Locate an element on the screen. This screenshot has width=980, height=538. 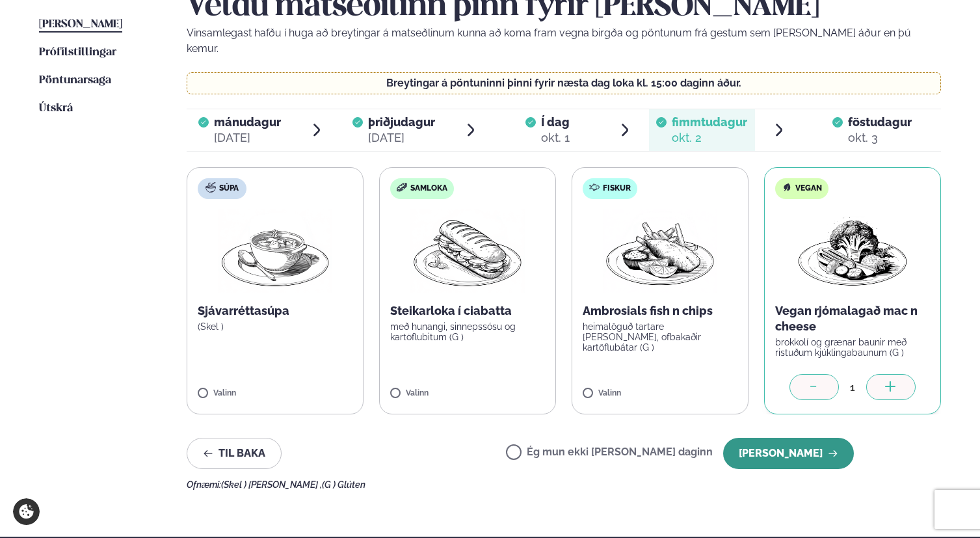
p: Sjávarréttasúpa is located at coordinates (275, 311).